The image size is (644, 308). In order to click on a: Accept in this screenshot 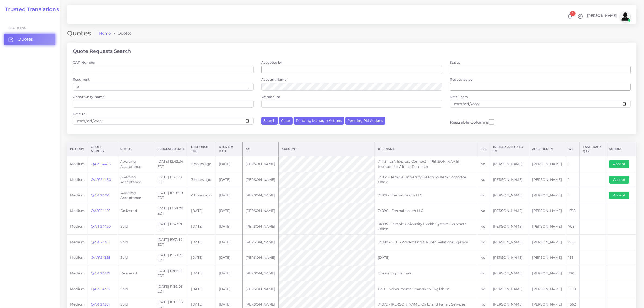, I will do `click(621, 195)`.